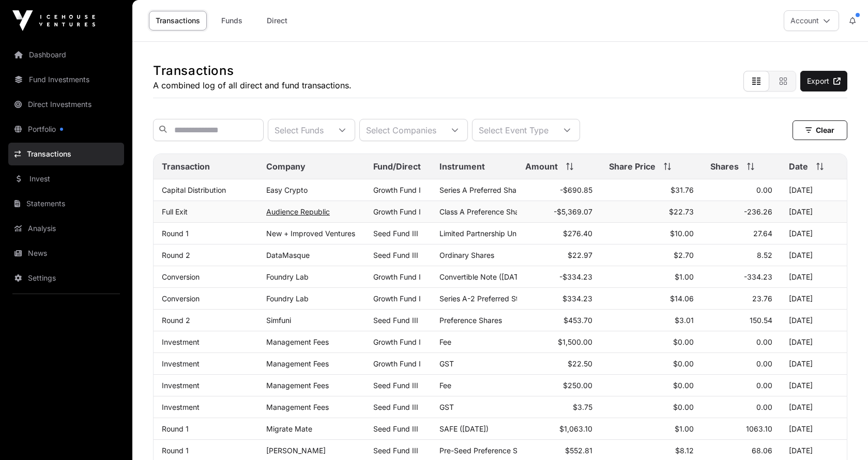 The height and width of the screenshot is (460, 868). I want to click on span: Pre-Seed Preference Shares, so click(488, 450).